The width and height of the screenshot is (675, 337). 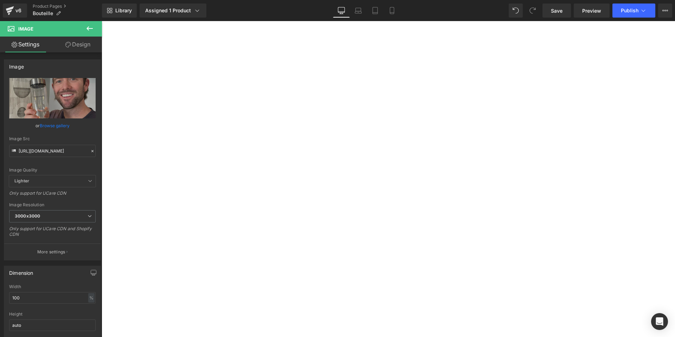 I want to click on button: More, so click(x=665, y=11).